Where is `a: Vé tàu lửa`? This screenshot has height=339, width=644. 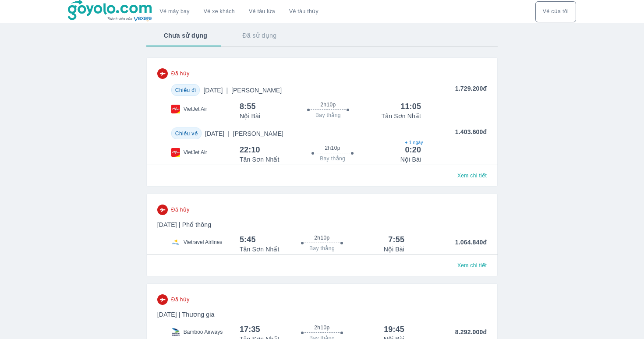
a: Vé tàu lửa is located at coordinates (262, 12).